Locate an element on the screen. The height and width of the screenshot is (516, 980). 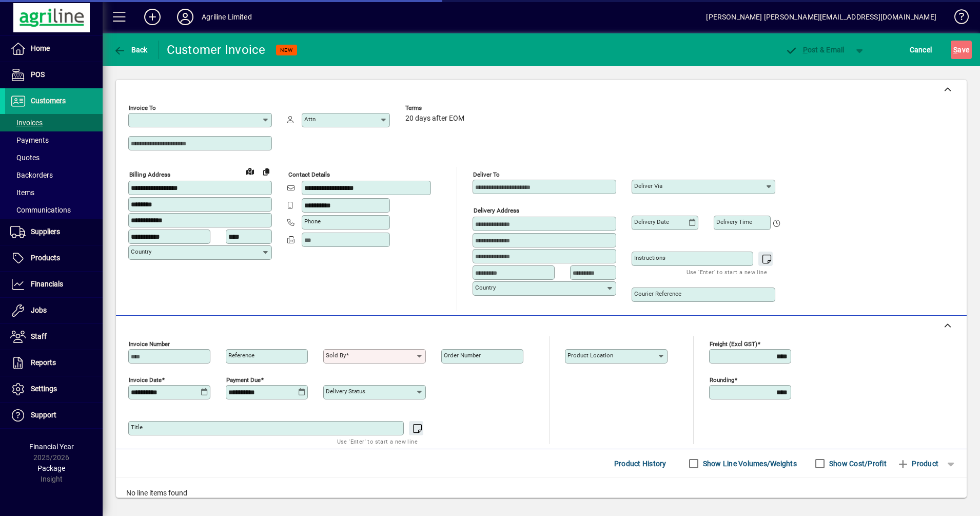
a: Home is located at coordinates (54, 49).